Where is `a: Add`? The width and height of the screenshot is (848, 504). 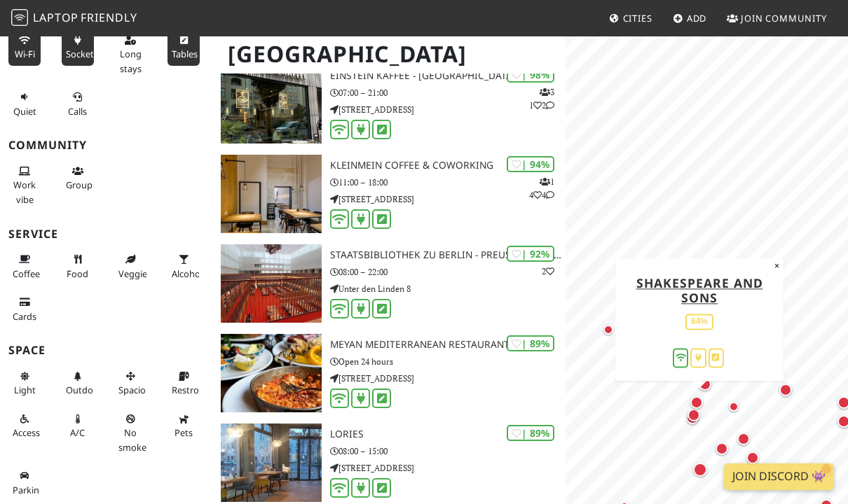 a: Add is located at coordinates (690, 18).